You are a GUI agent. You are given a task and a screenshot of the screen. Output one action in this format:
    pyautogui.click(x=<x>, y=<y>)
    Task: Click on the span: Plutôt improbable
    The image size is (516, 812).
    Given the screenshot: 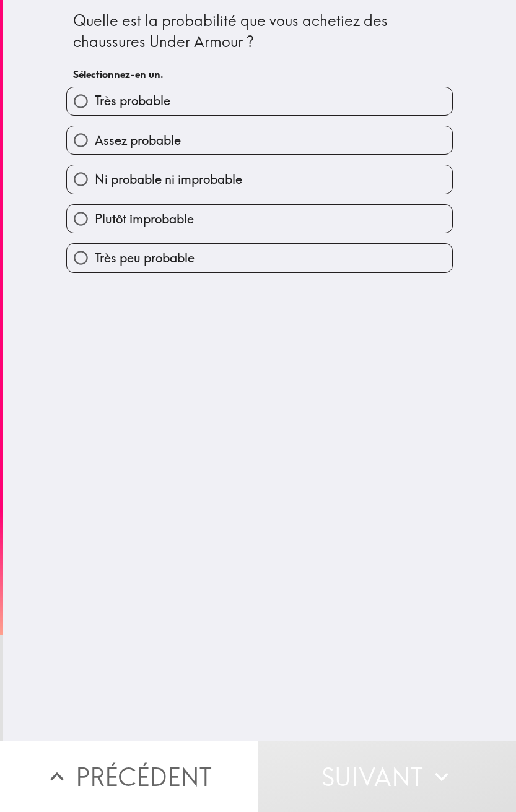 What is the action you would take?
    pyautogui.click(x=145, y=219)
    